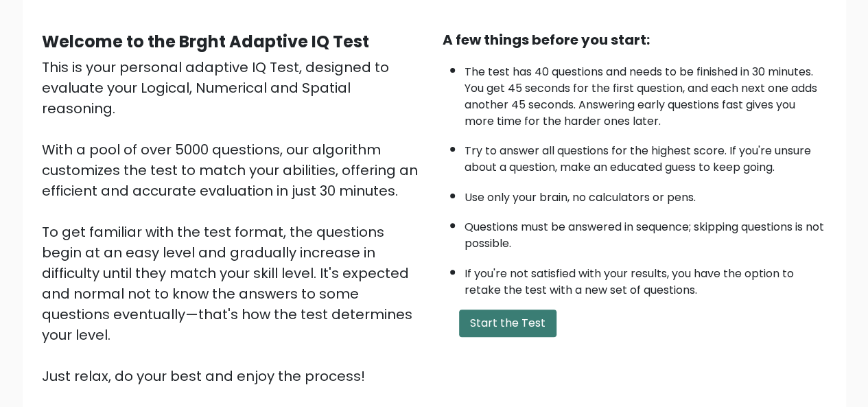  I want to click on button: Start the Test, so click(508, 323).